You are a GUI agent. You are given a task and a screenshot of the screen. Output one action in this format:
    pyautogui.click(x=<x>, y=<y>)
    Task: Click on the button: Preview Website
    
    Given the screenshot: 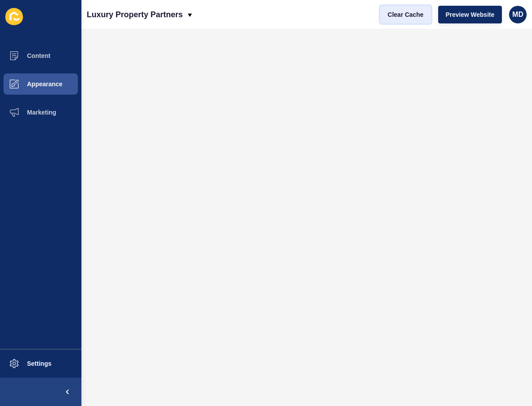 What is the action you would take?
    pyautogui.click(x=470, y=15)
    